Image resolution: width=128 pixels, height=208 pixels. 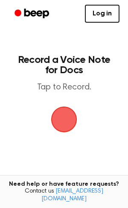 I want to click on a: Beep, so click(x=32, y=14).